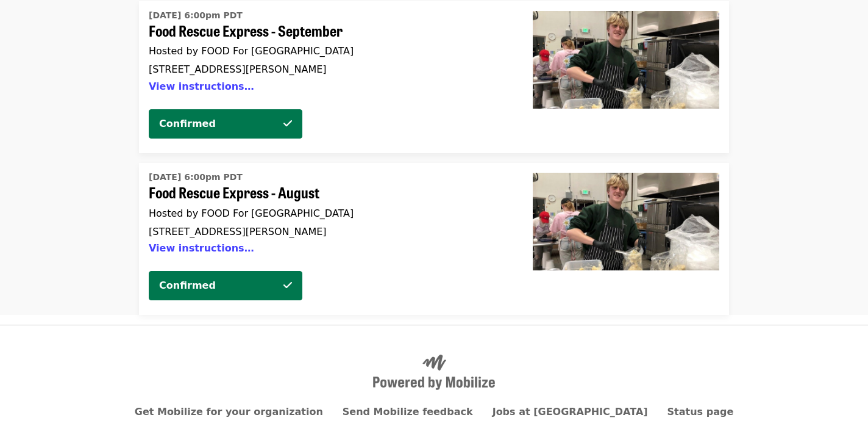 This screenshot has width=868, height=423. Describe the element at coordinates (434, 412) in the screenshot. I see `nav: Primary footer navigation` at that location.